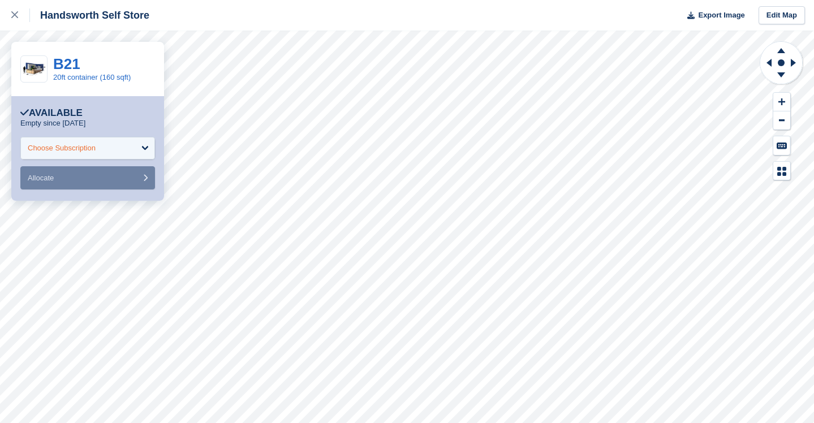 Image resolution: width=814 pixels, height=423 pixels. What do you see at coordinates (782, 171) in the screenshot?
I see `button: Map Legend` at bounding box center [782, 171].